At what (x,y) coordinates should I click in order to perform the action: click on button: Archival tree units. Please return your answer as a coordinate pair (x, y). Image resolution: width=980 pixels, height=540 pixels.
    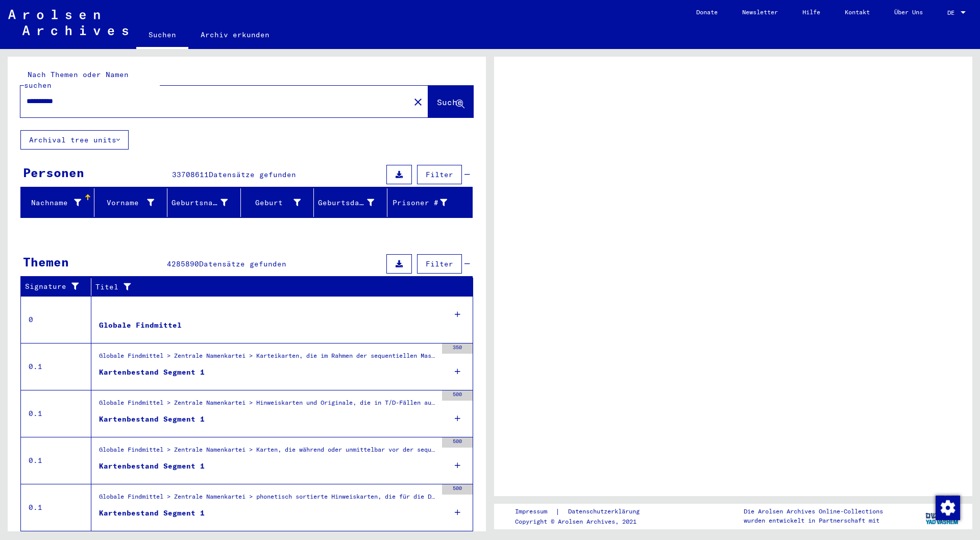
    Looking at the image, I should click on (75, 140).